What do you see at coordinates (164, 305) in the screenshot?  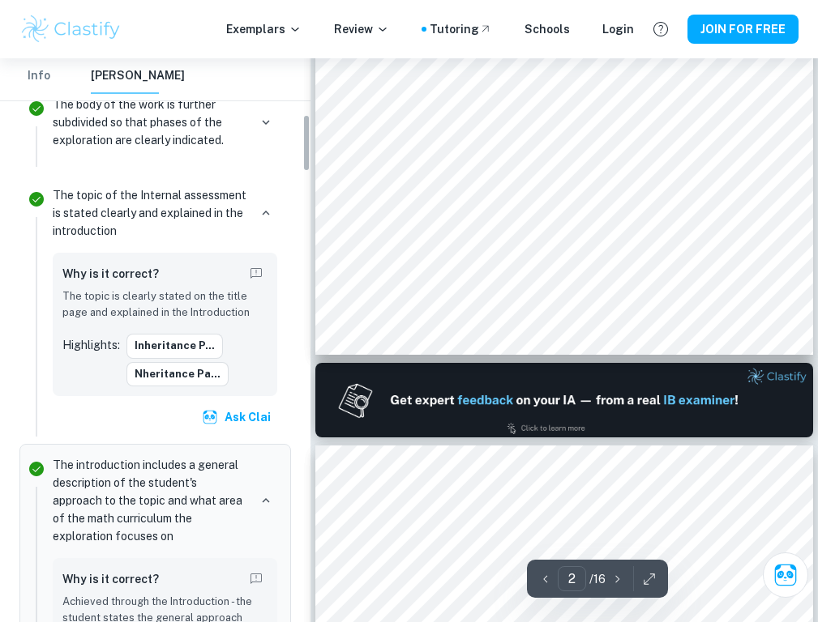 I see `p: The topic is clearly stated on the title page and explained in the Introduction` at bounding box center [164, 305].